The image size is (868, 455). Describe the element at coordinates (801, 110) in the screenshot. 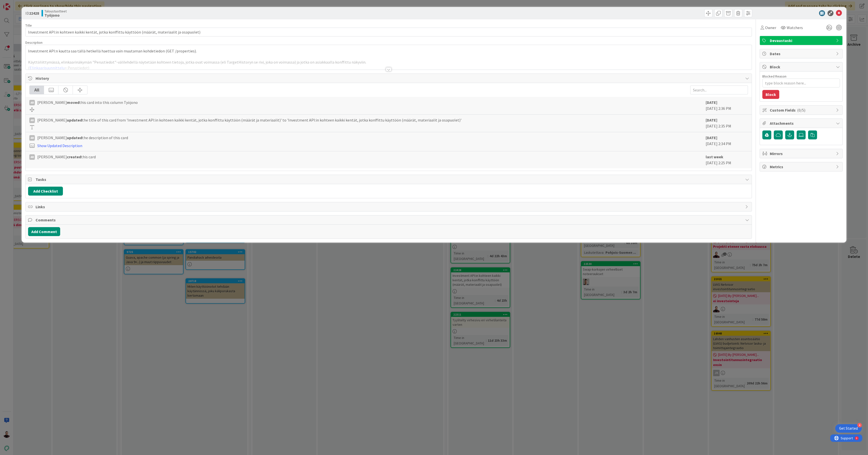

I see `span: ( 0/5 )` at that location.